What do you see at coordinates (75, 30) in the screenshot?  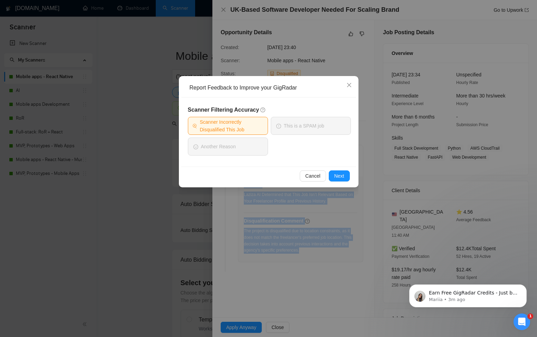 I see `p: Message from Mariia, sent 3m ago` at bounding box center [75, 30].